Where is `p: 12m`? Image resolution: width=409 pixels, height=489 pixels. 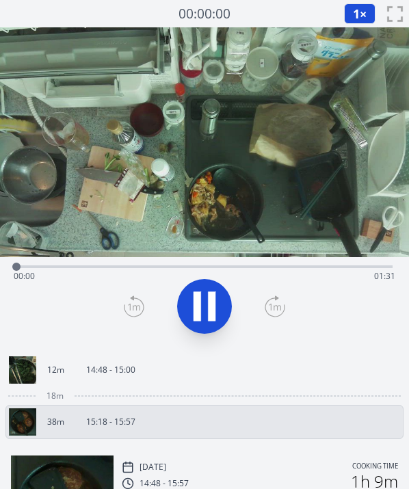 p: 12m is located at coordinates (55, 370).